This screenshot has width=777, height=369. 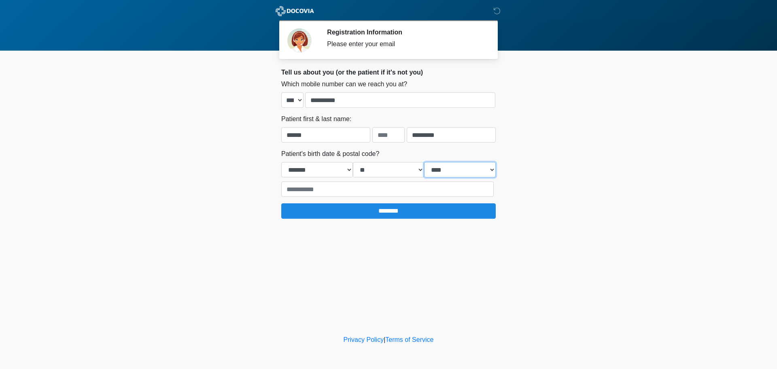 I want to click on img: Agent Avatar, so click(x=299, y=40).